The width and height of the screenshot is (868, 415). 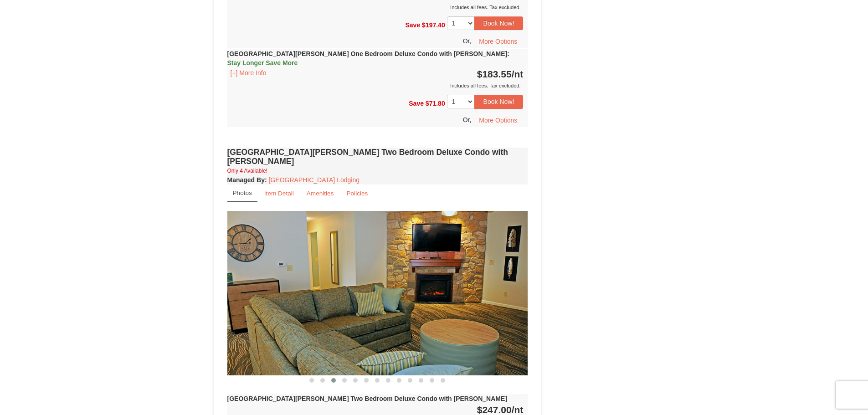 What do you see at coordinates (320, 194) in the screenshot?
I see `a: Amenities` at bounding box center [320, 194].